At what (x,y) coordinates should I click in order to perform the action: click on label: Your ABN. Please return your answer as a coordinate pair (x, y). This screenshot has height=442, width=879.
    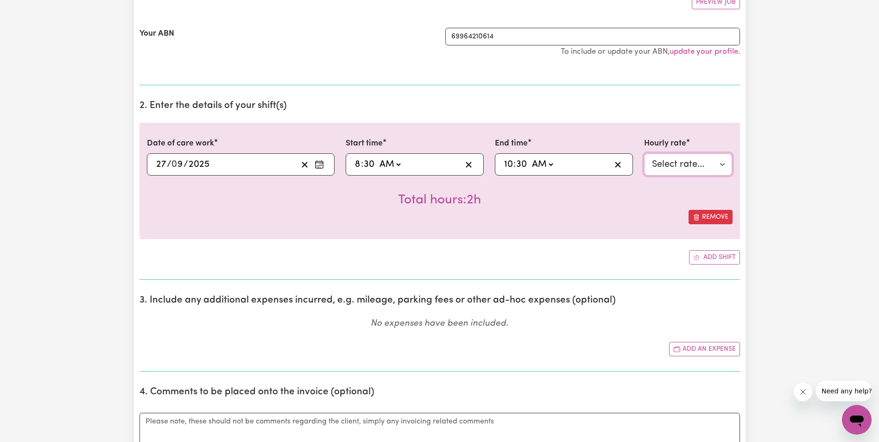
    Looking at the image, I should click on (157, 34).